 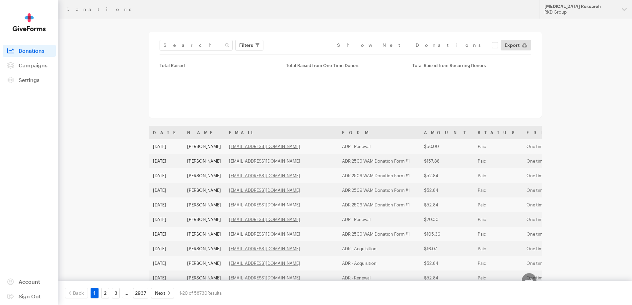 I want to click on a: Account, so click(x=29, y=282).